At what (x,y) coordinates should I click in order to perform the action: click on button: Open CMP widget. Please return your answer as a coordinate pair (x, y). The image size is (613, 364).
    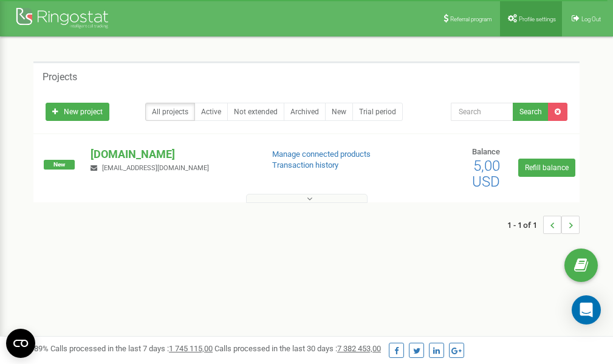
    Looking at the image, I should click on (21, 343).